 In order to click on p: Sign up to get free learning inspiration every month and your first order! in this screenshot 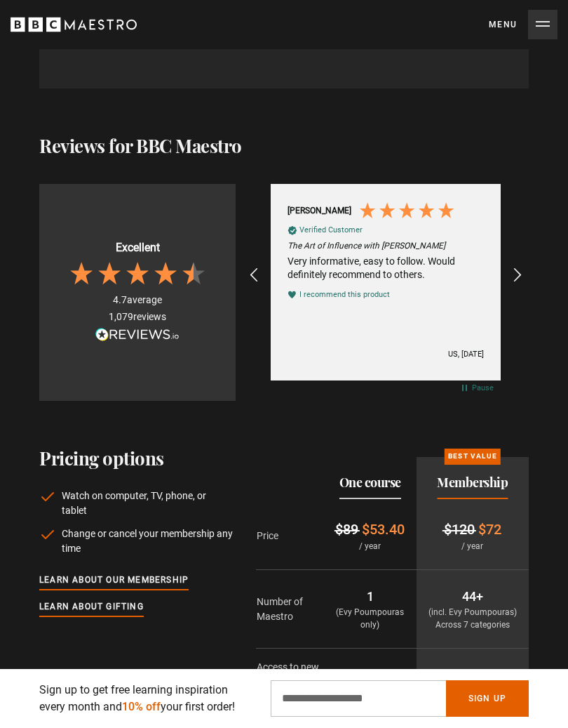, I will do `click(147, 698)`.